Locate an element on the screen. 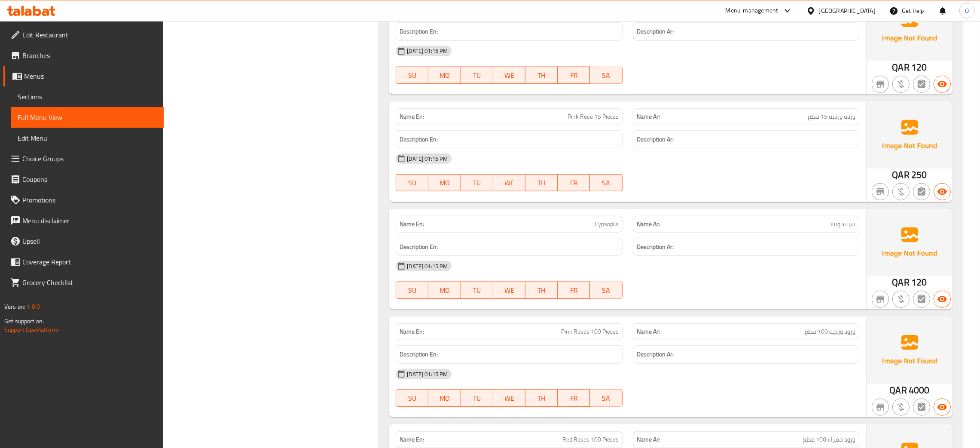  span: Get support on: is located at coordinates (24, 321).